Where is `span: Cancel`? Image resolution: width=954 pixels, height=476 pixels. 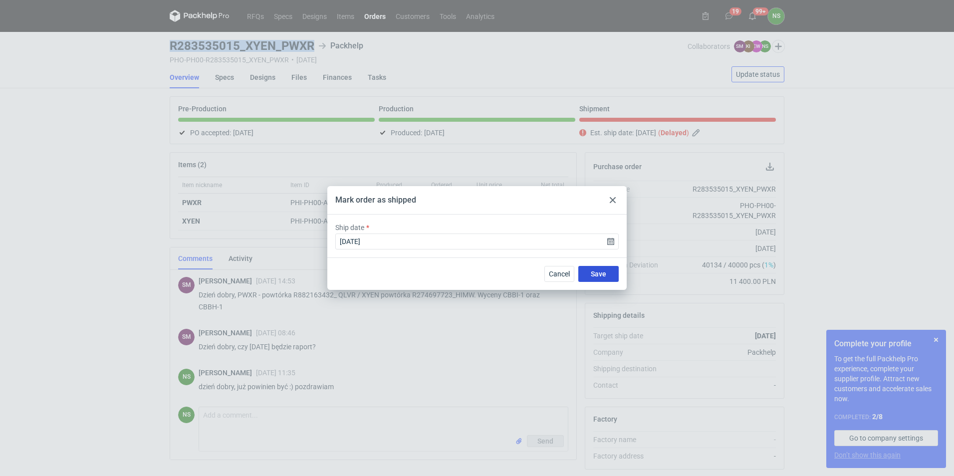 span: Cancel is located at coordinates (559, 274).